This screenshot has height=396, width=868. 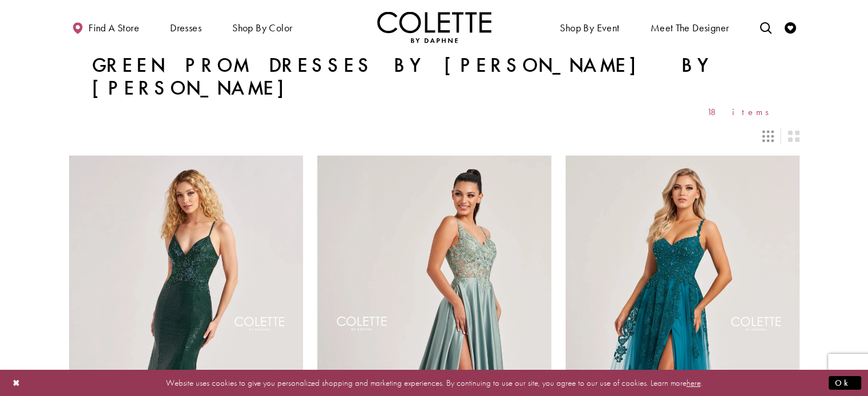 What do you see at coordinates (693, 382) in the screenshot?
I see `a: here` at bounding box center [693, 382].